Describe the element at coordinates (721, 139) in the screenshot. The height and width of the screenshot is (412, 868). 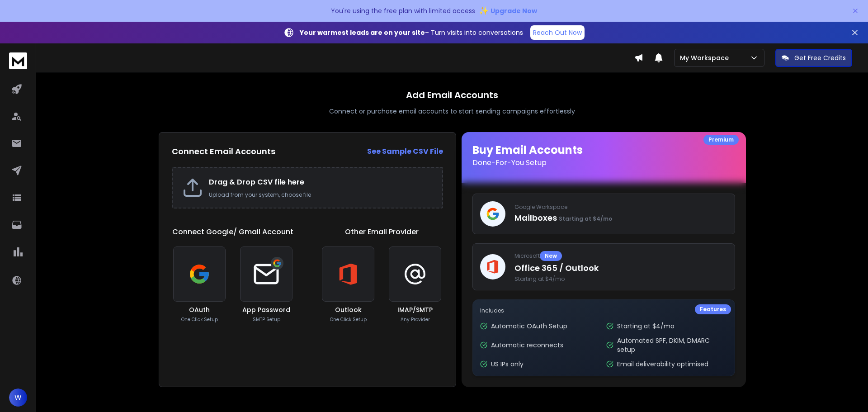
I see `div: Premium` at that location.